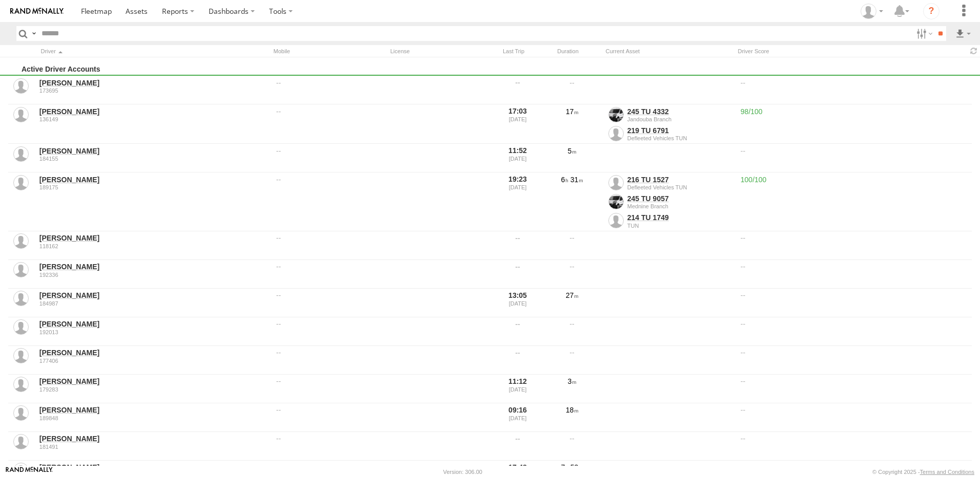 Image resolution: width=980 pixels, height=477 pixels. What do you see at coordinates (565, 179) in the screenshot?
I see `span: 6` at bounding box center [565, 179].